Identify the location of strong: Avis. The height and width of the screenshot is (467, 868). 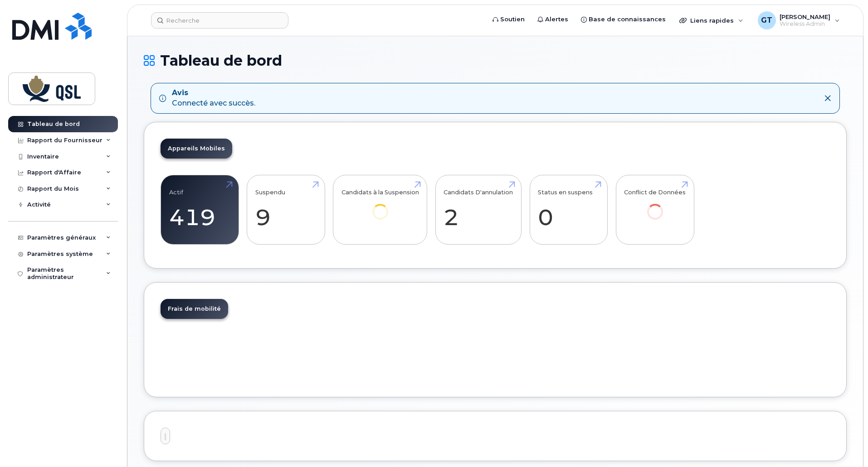
(214, 93).